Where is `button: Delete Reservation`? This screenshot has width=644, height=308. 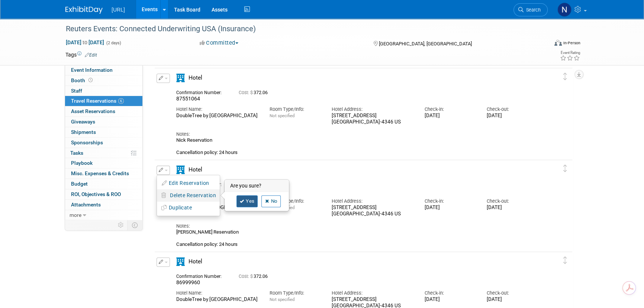
button: Delete Reservation is located at coordinates (188, 195).